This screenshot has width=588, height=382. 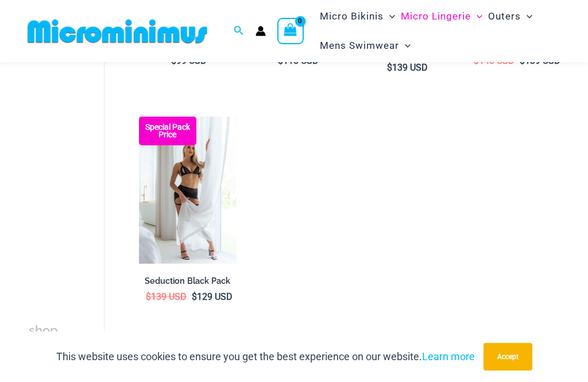 What do you see at coordinates (43, 340) in the screenshot?
I see `span: shopping` at bounding box center [43, 340].